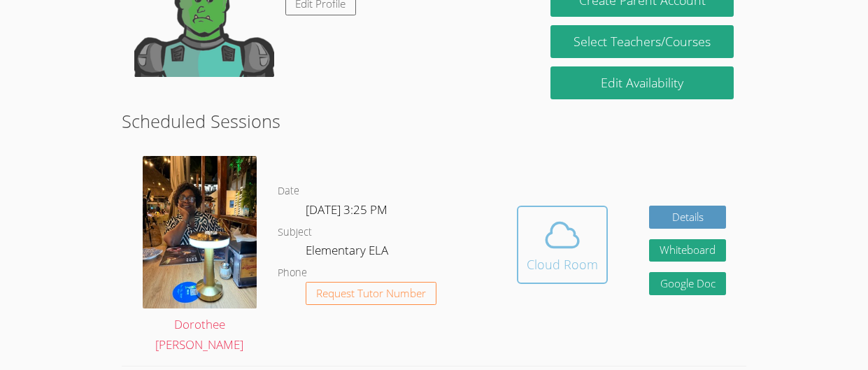 The height and width of the screenshot is (370, 868). What do you see at coordinates (292, 273) in the screenshot?
I see `dt: Phone` at bounding box center [292, 273].